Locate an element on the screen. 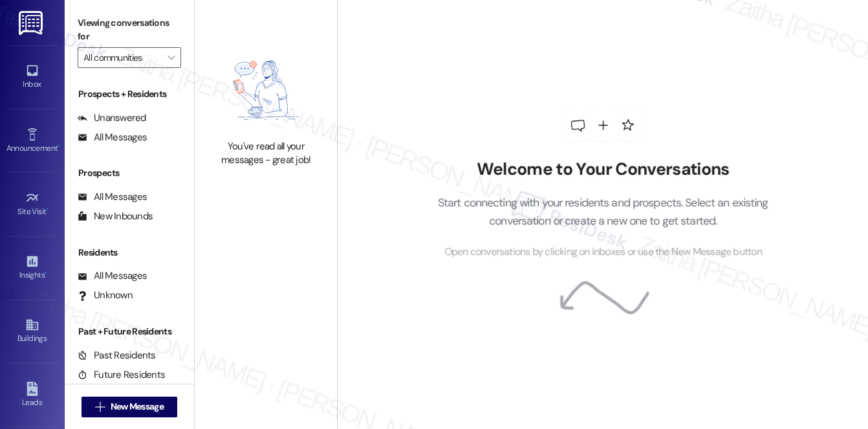 The image size is (868, 429). div: Future Residents is located at coordinates (121, 374).